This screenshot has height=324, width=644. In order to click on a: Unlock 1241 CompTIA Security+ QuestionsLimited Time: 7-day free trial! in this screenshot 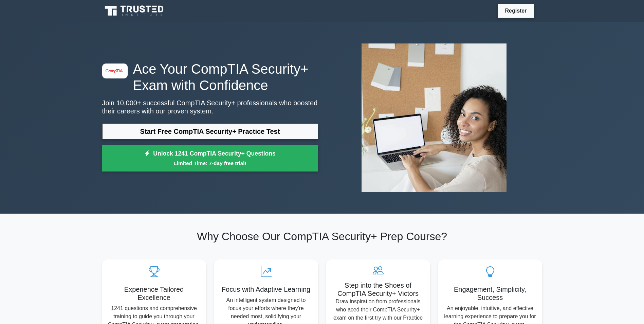, I will do `click(210, 158)`.